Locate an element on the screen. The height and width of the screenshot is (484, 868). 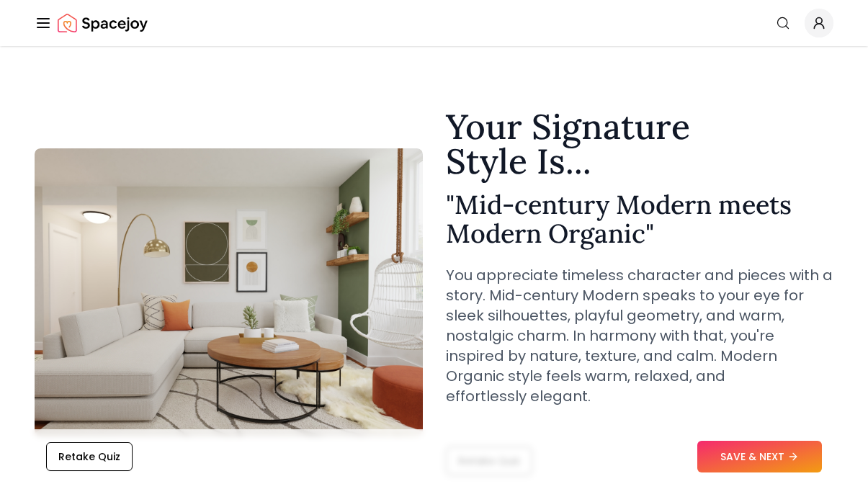
h2: " Mid-century Modern meets Modern Organic " is located at coordinates (640, 219).